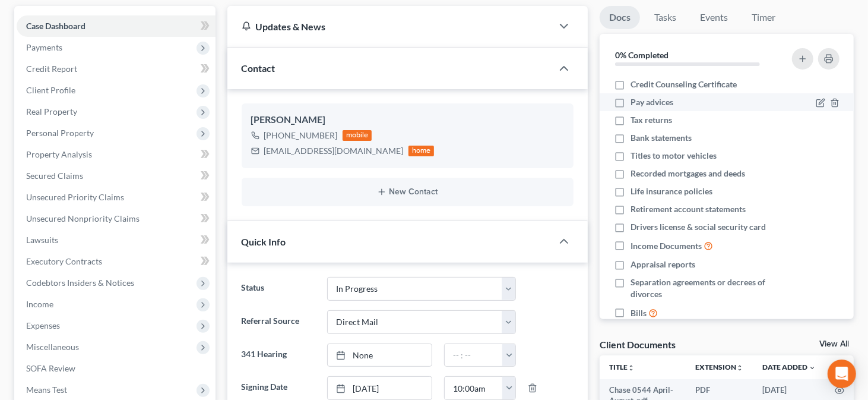 Image resolution: width=868 pixels, height=400 pixels. What do you see at coordinates (714, 17) in the screenshot?
I see `a: Events` at bounding box center [714, 17].